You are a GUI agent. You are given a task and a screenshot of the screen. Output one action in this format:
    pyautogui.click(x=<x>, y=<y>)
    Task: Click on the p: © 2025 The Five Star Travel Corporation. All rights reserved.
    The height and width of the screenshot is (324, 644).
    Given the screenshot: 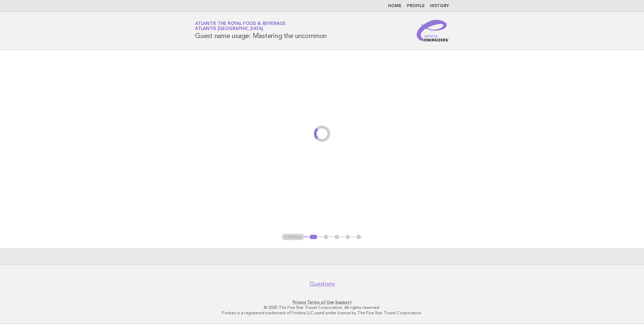 What is the action you would take?
    pyautogui.click(x=322, y=307)
    